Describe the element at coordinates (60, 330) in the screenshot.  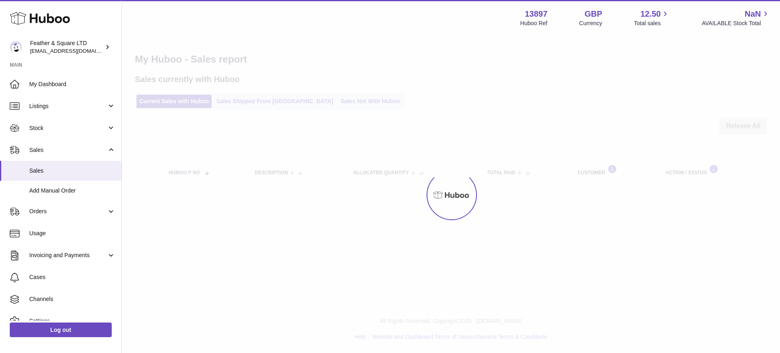
I see `a: Log out` at that location.